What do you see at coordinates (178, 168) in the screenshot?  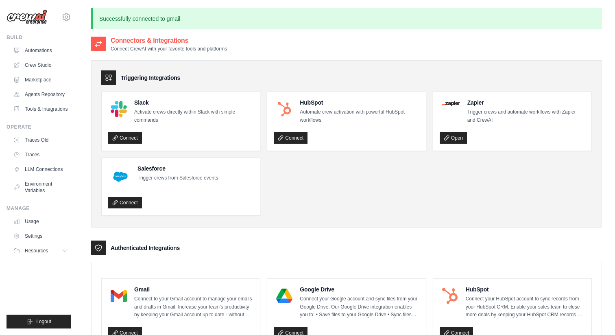 I see `h4: Salesforce` at bounding box center [178, 168].